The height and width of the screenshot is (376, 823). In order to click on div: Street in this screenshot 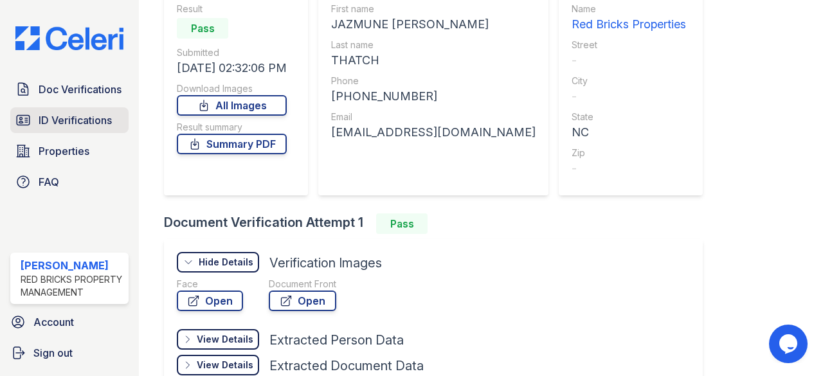, I will do `click(628, 45)`.